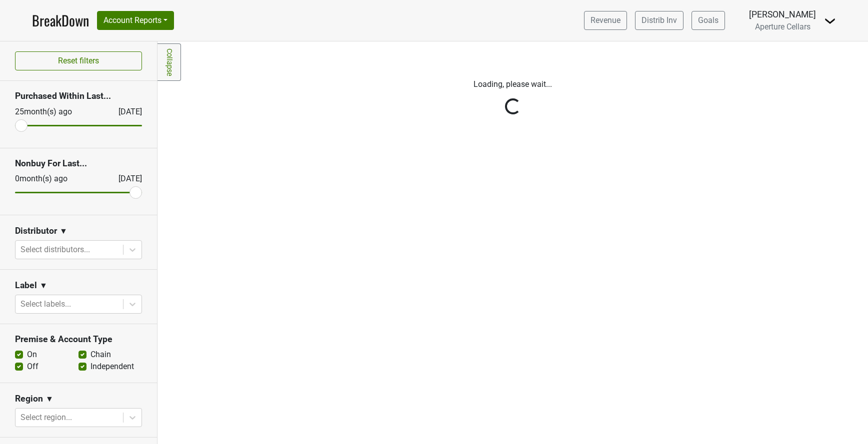  I want to click on a: Collapse, so click(169, 62).